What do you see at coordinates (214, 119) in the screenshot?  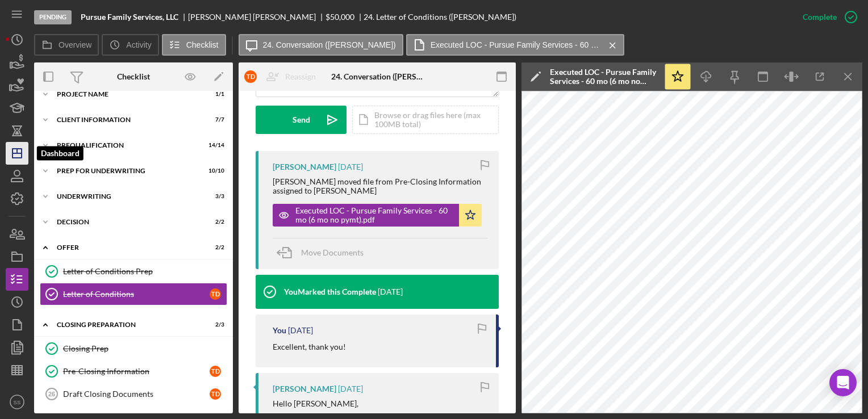 I see `div: 7 / 7` at bounding box center [214, 119].